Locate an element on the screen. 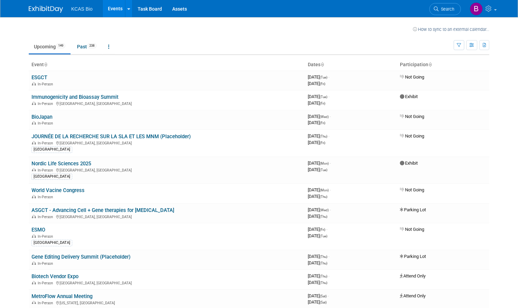  a: Gene Editing Delivery Summit (Placeholder) is located at coordinates (81, 257).